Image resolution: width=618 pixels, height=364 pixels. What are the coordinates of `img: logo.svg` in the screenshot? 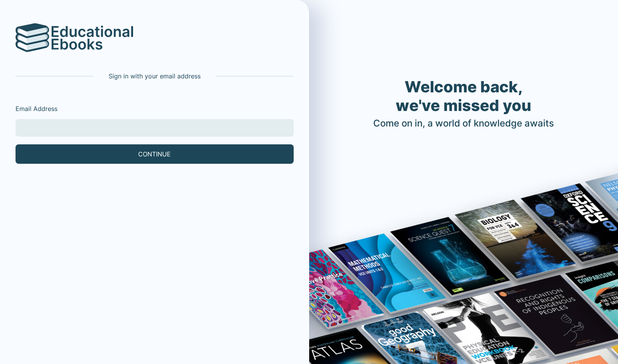 It's located at (33, 38).